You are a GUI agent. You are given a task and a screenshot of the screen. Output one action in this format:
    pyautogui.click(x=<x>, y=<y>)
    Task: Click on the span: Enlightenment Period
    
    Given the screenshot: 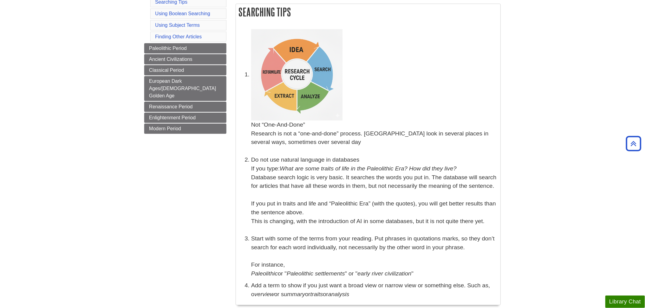 What is the action you would take?
    pyautogui.click(x=172, y=118)
    